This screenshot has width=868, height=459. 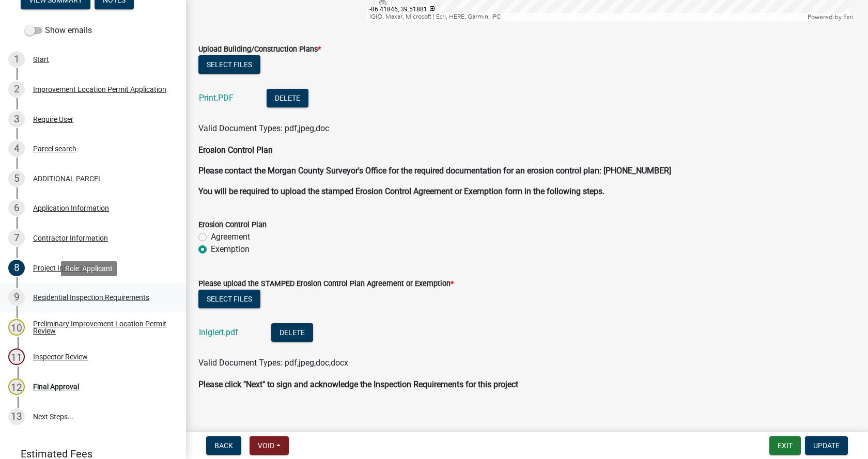 What do you see at coordinates (216, 98) in the screenshot?
I see `a: Print.PDF` at bounding box center [216, 98].